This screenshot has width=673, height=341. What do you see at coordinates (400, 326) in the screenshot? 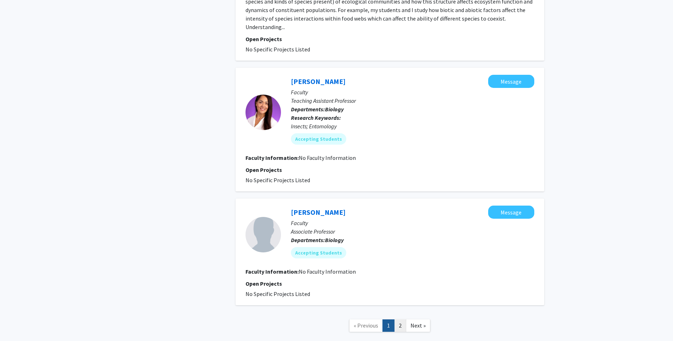
I see `a: 2` at bounding box center [400, 326].